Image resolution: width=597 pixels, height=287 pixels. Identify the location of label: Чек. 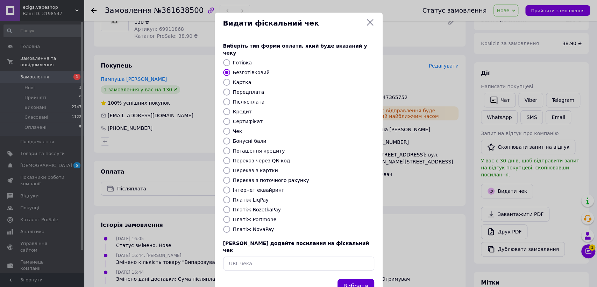
(238, 131).